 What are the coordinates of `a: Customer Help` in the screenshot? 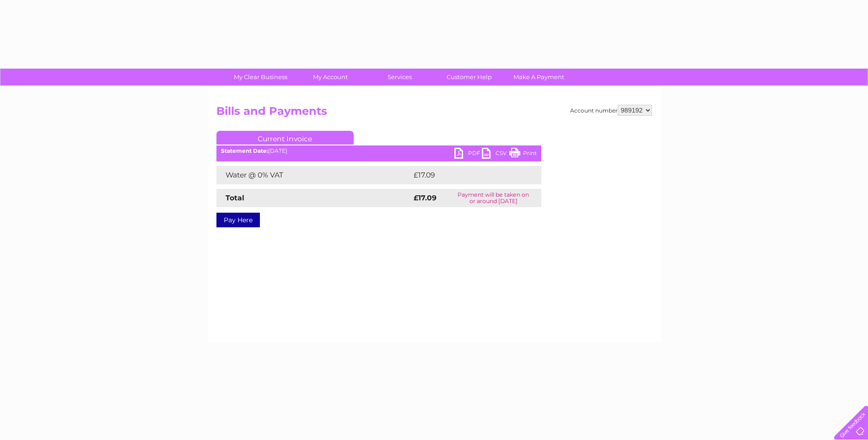 It's located at (469, 77).